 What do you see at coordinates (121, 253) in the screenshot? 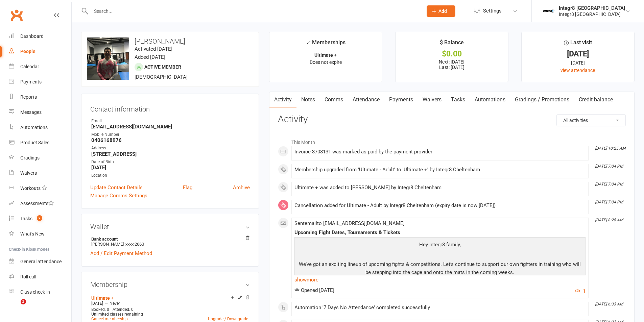
I see `a: Add / Edit Payment Method` at bounding box center [121, 253].